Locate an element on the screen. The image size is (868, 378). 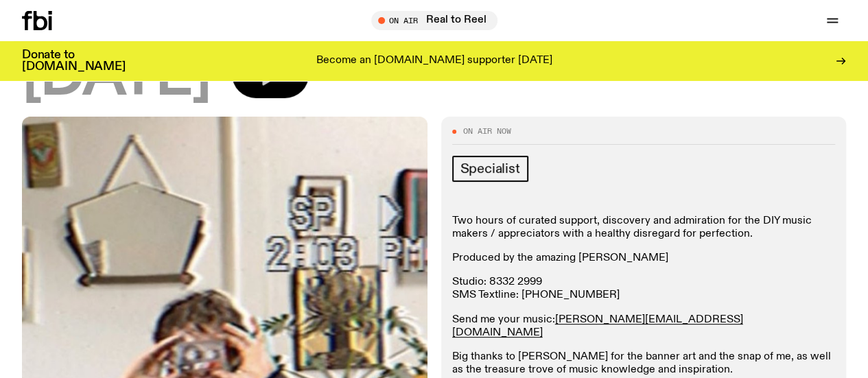
p: Send me your music: is located at coordinates (643, 327).